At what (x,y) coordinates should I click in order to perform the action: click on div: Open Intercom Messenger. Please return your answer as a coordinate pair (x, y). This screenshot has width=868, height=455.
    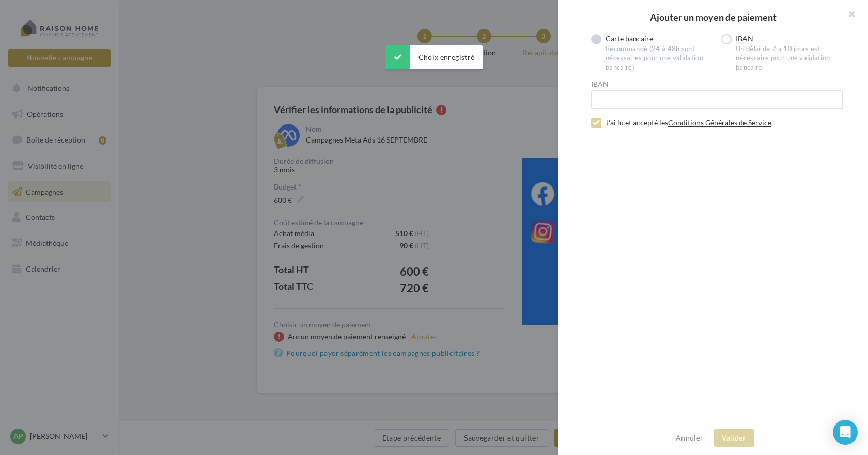
    Looking at the image, I should click on (845, 432).